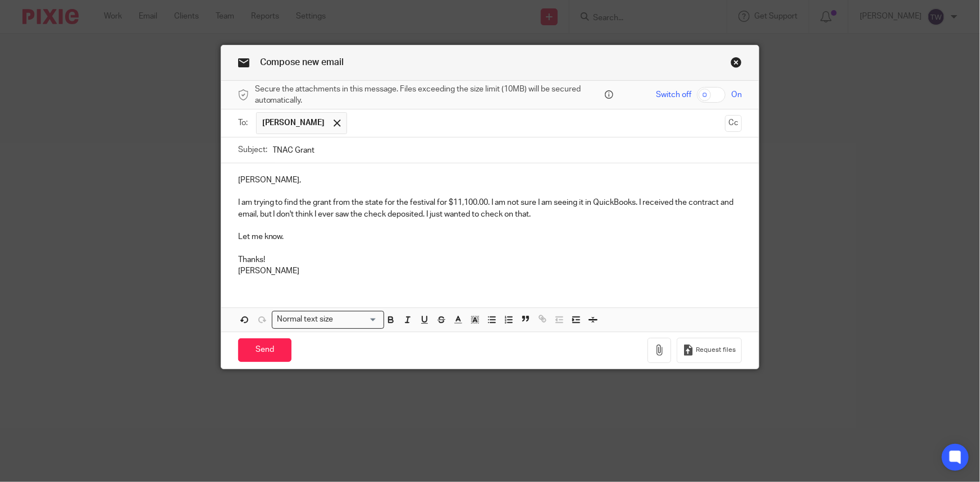 Image resolution: width=980 pixels, height=482 pixels. I want to click on p: I am trying to find the grant from the state for the festival for $11,100.00. I am not sure I am ..., so click(490, 209).